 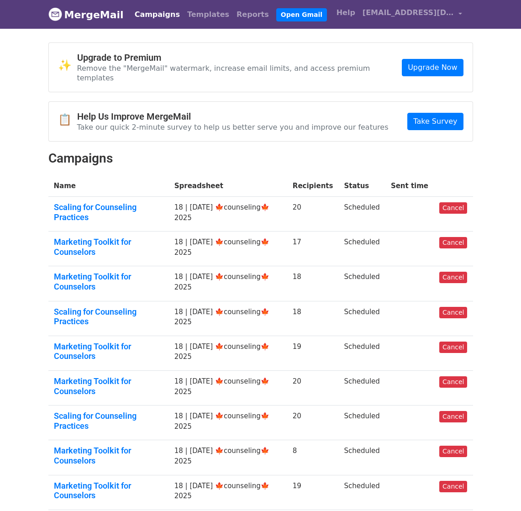 What do you see at coordinates (313, 249) in the screenshot?
I see `td: 17` at bounding box center [313, 249].